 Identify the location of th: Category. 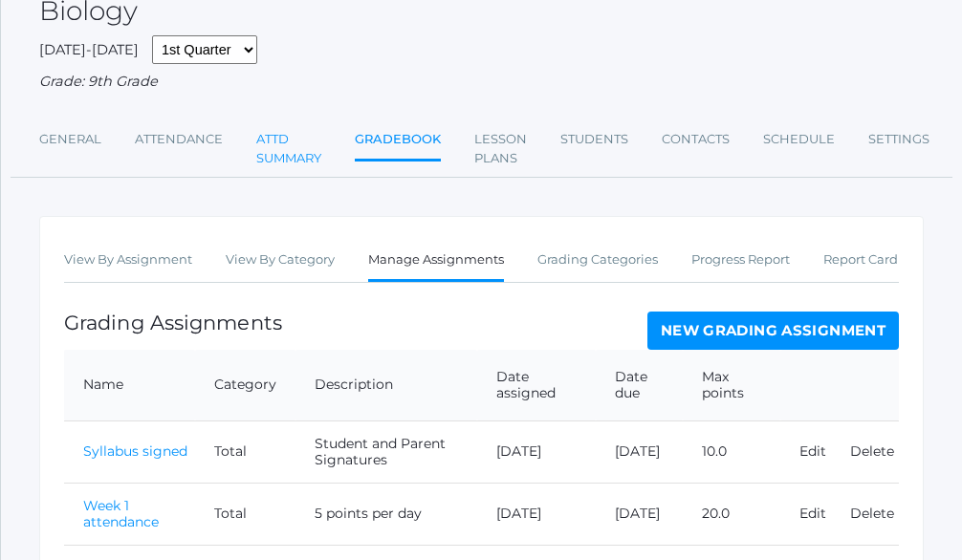
(245, 386).